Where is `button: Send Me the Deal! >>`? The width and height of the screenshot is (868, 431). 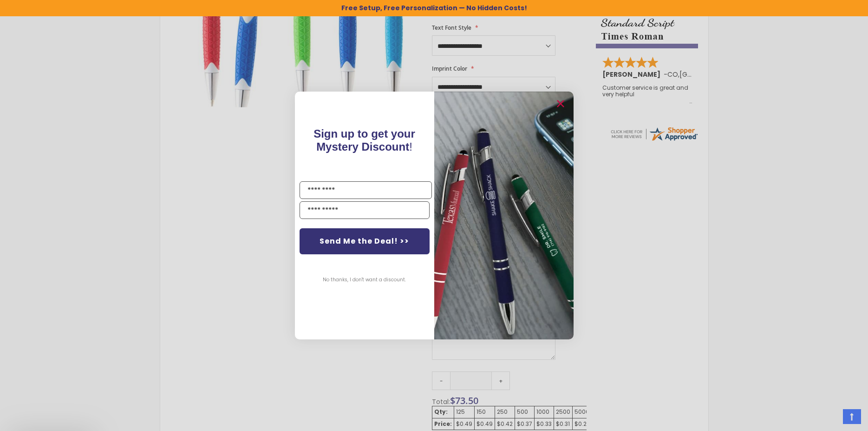 button: Send Me the Deal! >> is located at coordinates (365, 241).